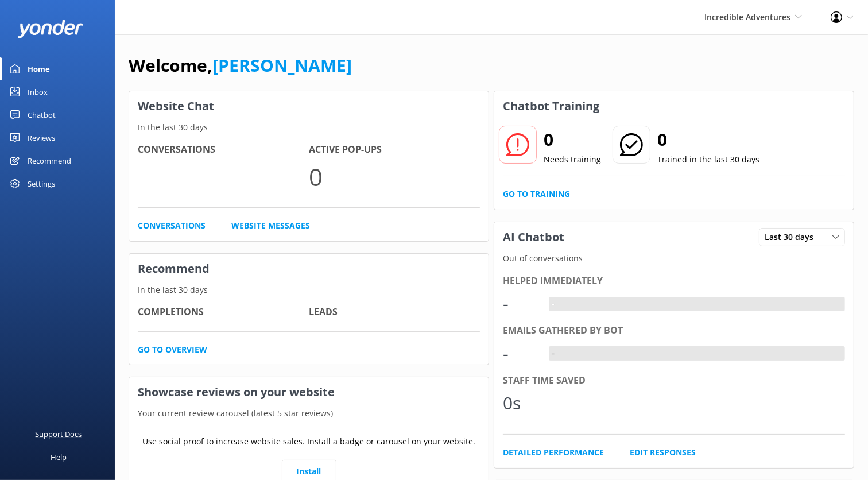 This screenshot has height=480, width=868. What do you see at coordinates (394, 150) in the screenshot?
I see `h4: Active Pop-ups` at bounding box center [394, 150].